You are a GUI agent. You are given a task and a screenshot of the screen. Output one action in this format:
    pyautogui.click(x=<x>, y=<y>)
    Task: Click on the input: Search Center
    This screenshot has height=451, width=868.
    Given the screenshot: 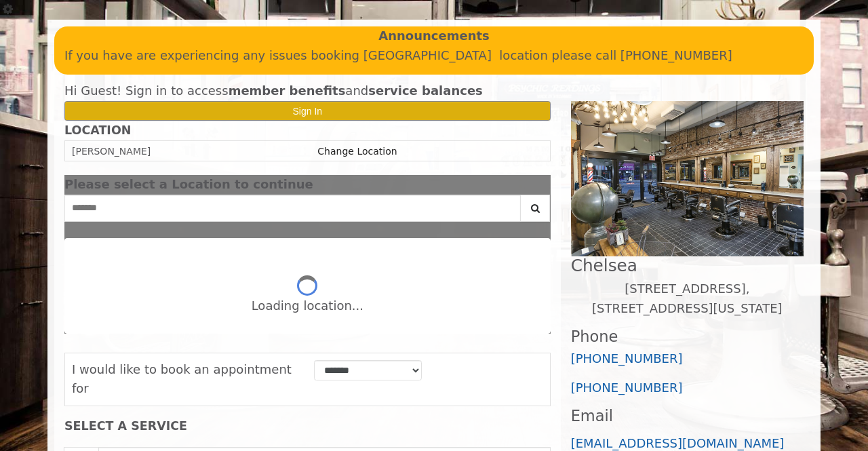 What is the action you would take?
    pyautogui.click(x=292, y=208)
    